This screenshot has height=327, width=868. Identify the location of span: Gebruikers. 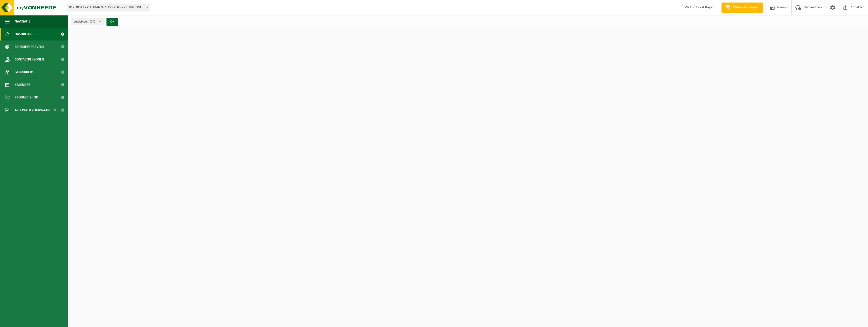
(24, 72).